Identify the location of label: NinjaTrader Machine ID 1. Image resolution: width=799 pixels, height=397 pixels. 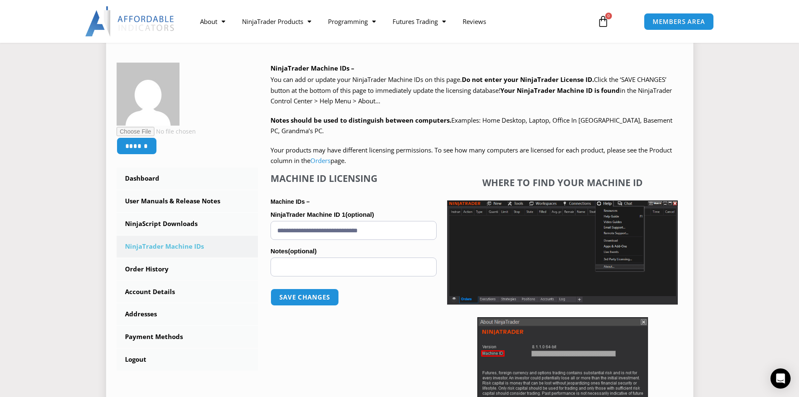
(354, 214).